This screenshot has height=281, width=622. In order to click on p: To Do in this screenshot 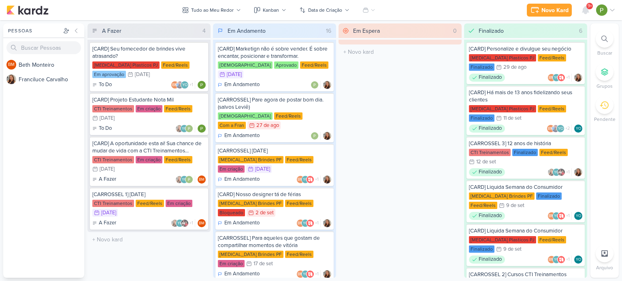, I will do `click(105, 85)`.